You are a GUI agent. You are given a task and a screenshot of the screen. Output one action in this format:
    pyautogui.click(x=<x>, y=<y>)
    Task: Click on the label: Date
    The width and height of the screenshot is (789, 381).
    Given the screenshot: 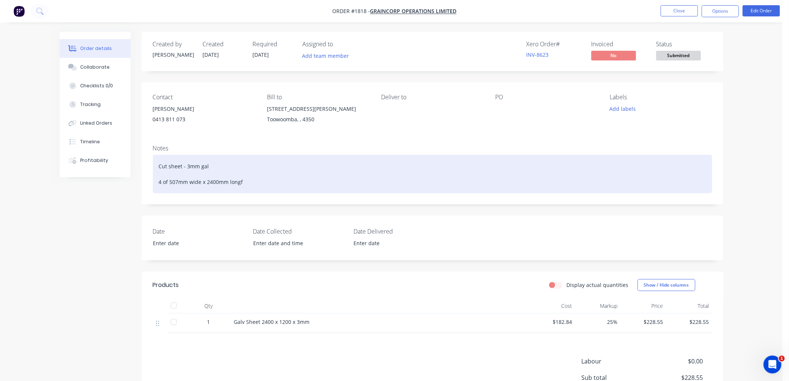 What is the action you would take?
    pyautogui.click(x=199, y=231)
    